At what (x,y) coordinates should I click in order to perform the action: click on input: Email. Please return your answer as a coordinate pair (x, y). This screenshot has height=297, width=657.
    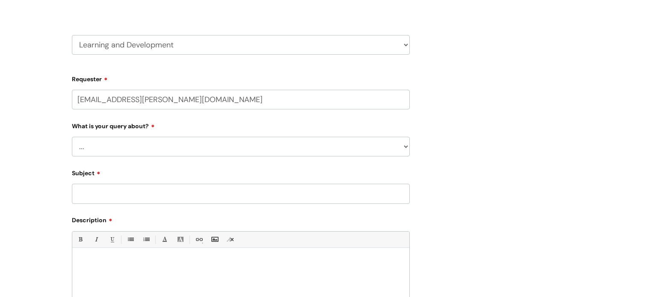
    Looking at the image, I should click on (241, 100).